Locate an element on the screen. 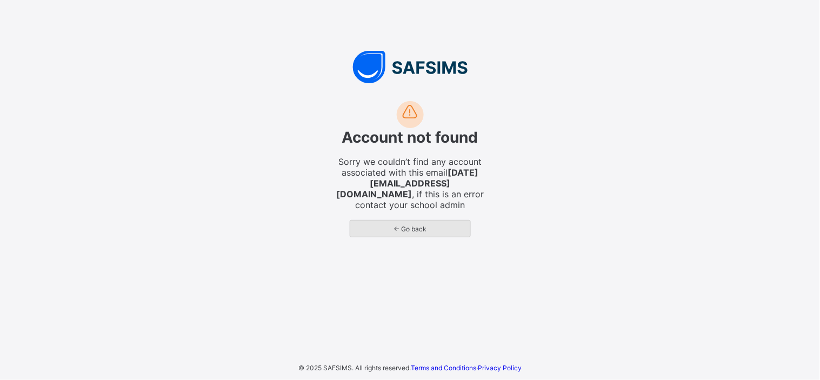  span: © 2025 SAFSIMS. All rights reserved. is located at coordinates (354, 367).